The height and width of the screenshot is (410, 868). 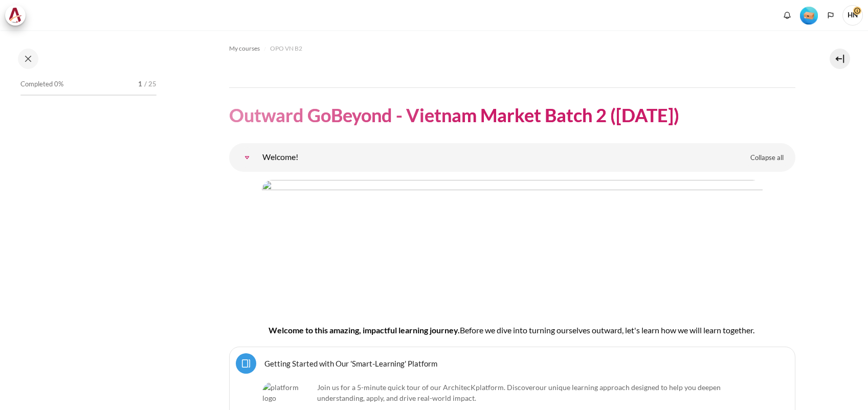 What do you see at coordinates (88, 92) in the screenshot?
I see `a: Completed 0% 1 / 25` at bounding box center [88, 92].